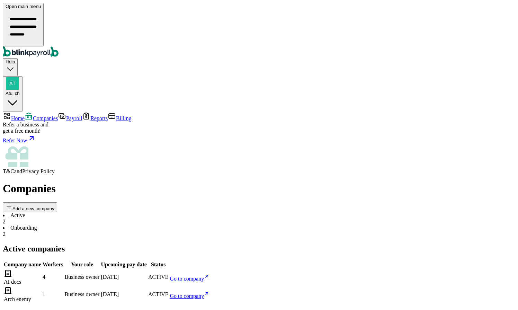 The image size is (518, 310). Describe the element at coordinates (18, 171) in the screenshot. I see `span: and` at that location.